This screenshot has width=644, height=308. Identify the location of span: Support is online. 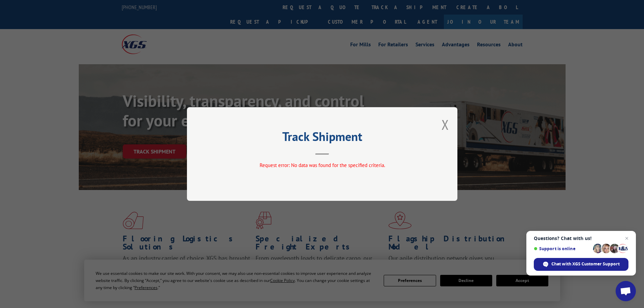
(562, 248).